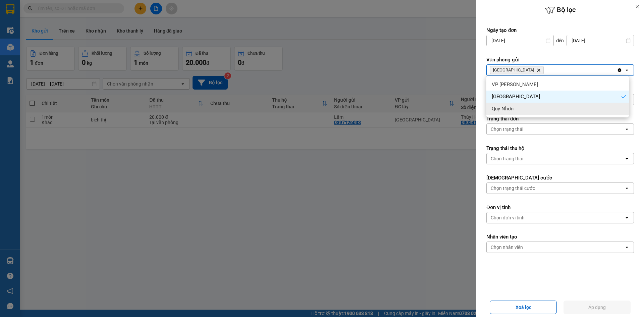 Image resolution: width=644 pixels, height=317 pixels. Describe the element at coordinates (619, 70) in the screenshot. I see `svg: Clear all` at that location.